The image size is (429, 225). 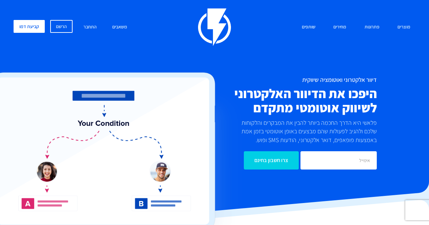 I want to click on h2: היפכו את הדיוור האלקטרוני לשיווק אוטומטי מתקדם, so click(x=281, y=101).